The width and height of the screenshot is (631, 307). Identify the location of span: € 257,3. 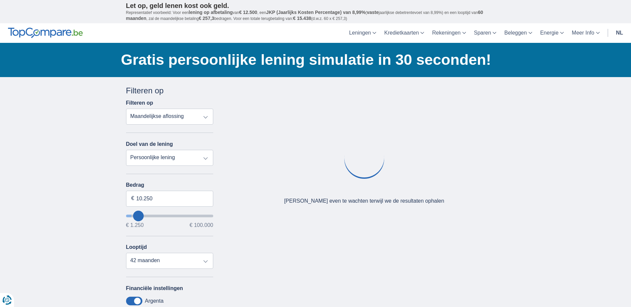
(206, 18).